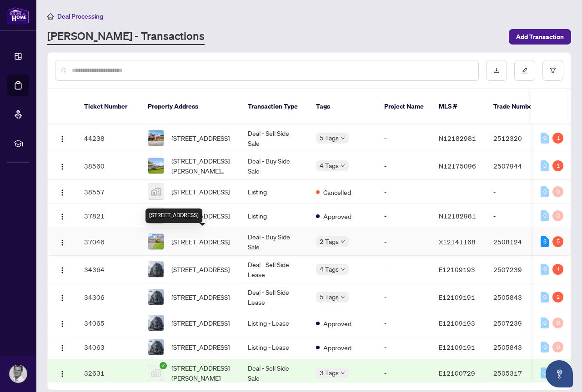  I want to click on td: 34306, so click(109, 297).